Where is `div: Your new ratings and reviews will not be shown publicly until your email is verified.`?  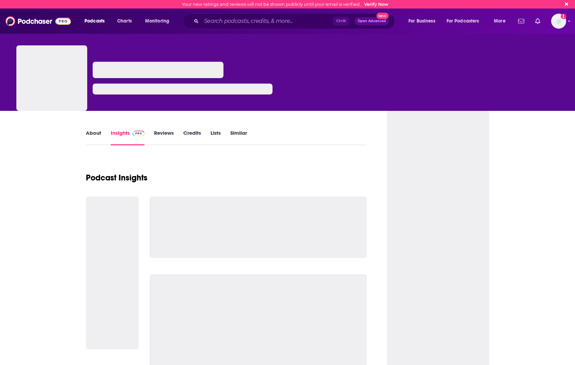
div: Your new ratings and reviews will not be shown publicly until your email is verified. is located at coordinates (285, 4).